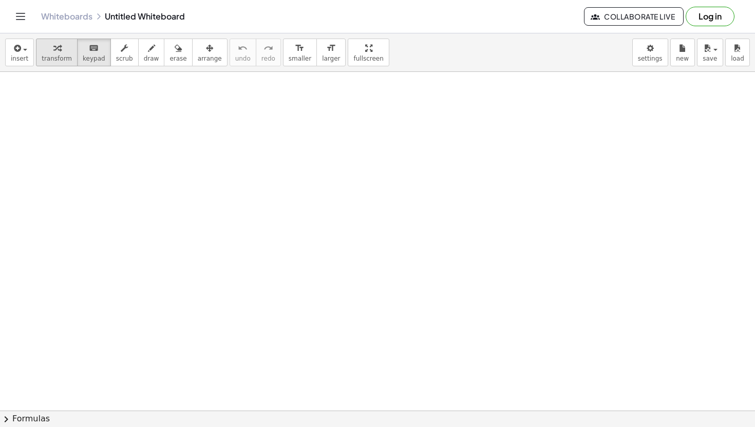 The image size is (755, 427). Describe the element at coordinates (178, 52) in the screenshot. I see `button: erase` at that location.